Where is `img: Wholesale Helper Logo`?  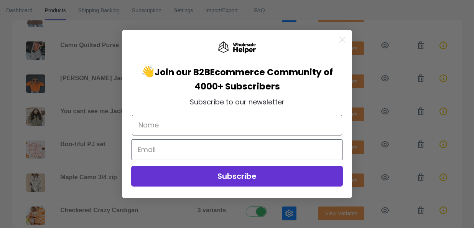 img: Wholesale Helper Logo is located at coordinates (237, 48).